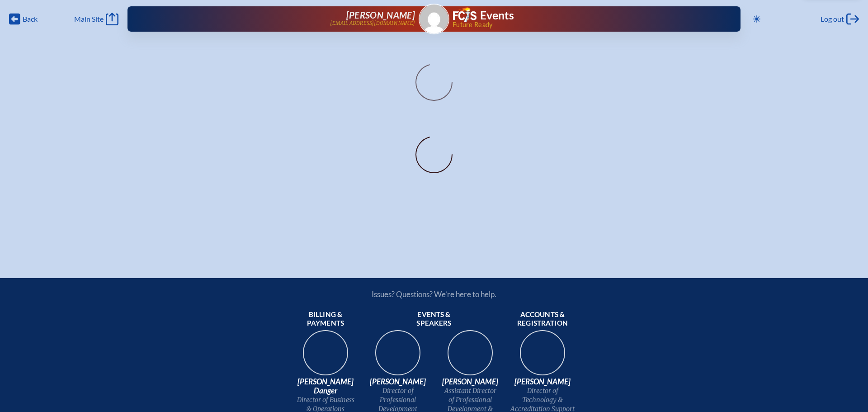 The width and height of the screenshot is (868, 412). Describe the element at coordinates (542, 356) in the screenshot. I see `img: b1ee34a6-5a78-4519-85b2-7190c4823173` at that location.